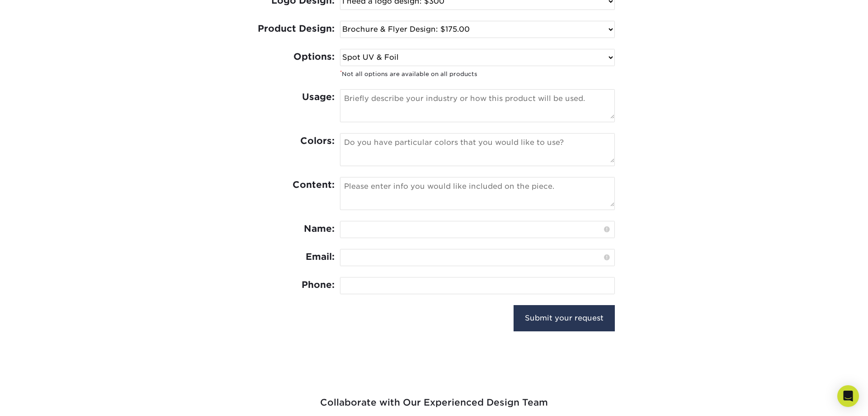  What do you see at coordinates (478, 72) in the screenshot?
I see `small: Not all options are available on all products` at bounding box center [478, 72].